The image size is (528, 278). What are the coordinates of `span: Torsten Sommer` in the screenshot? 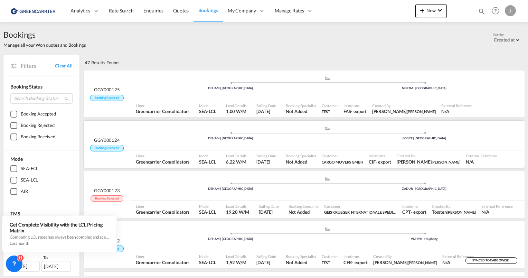 It's located at (453, 212).